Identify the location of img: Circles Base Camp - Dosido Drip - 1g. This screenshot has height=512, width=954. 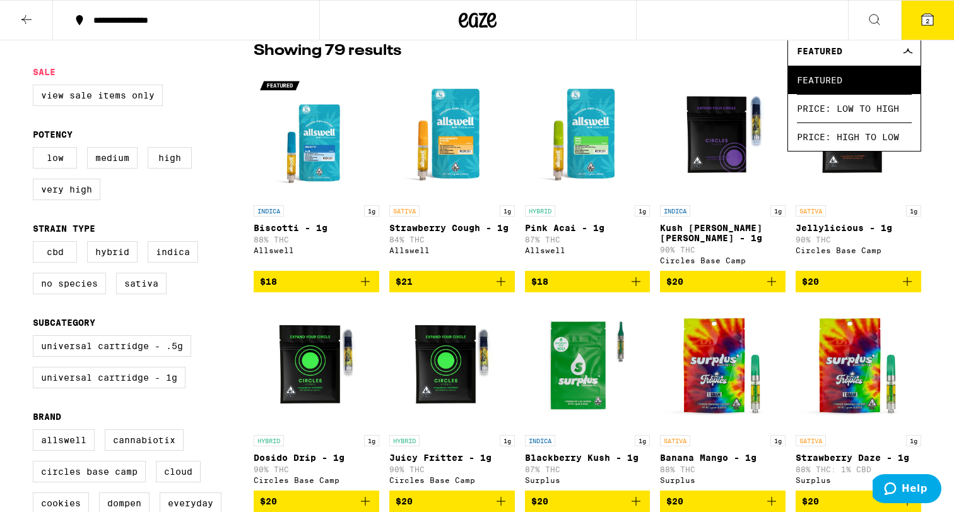
(316, 365).